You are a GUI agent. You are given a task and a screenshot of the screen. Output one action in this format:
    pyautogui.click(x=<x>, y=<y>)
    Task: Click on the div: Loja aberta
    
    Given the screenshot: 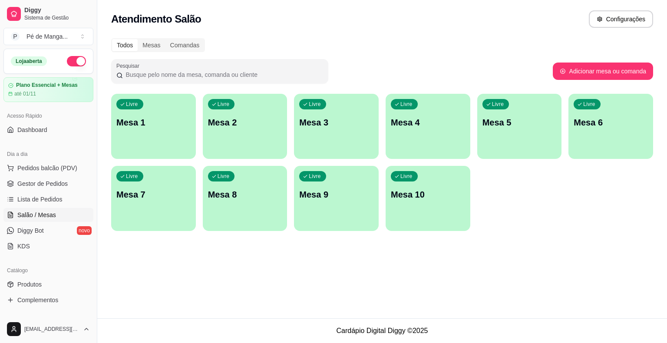 What is the action you would take?
    pyautogui.click(x=29, y=61)
    